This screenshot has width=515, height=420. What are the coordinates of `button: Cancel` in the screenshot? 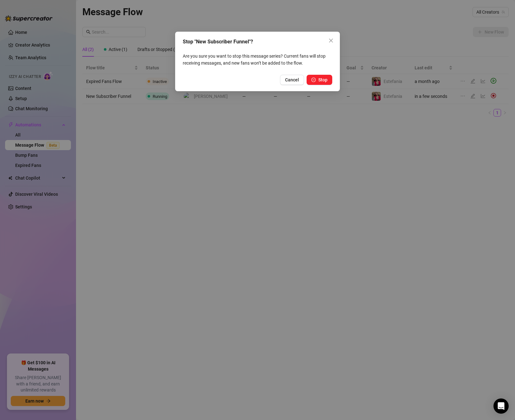 It's located at (292, 80).